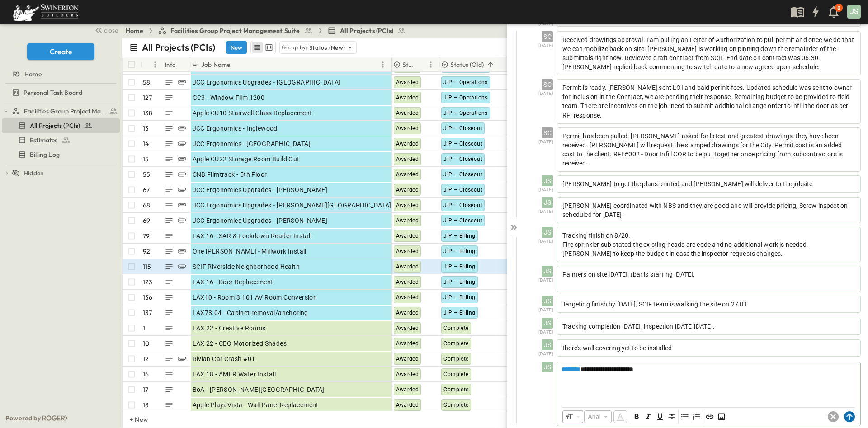 This screenshot has width=868, height=428. Describe the element at coordinates (148, 313) in the screenshot. I see `p: 137` at that location.